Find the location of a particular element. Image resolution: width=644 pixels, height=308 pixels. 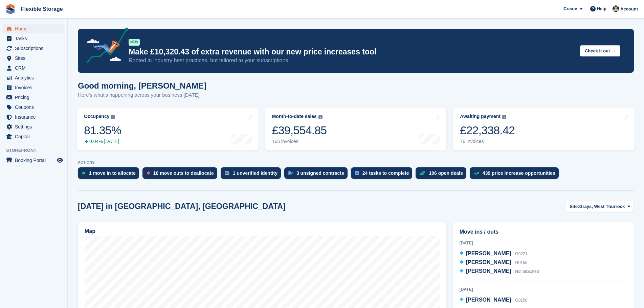

h2: Move ins / outs is located at coordinates (543, 233).